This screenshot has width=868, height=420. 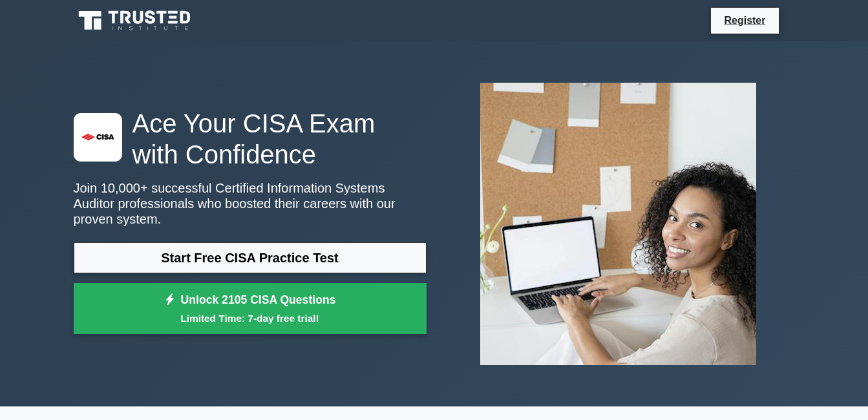 I want to click on a: Start Free CISA Practice Test, so click(x=250, y=258).